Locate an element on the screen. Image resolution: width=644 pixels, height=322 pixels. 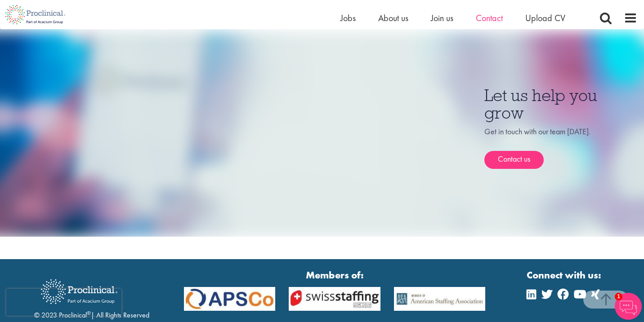
div: © 2023 Proclinical | All Rights Reserved is located at coordinates (92, 296).